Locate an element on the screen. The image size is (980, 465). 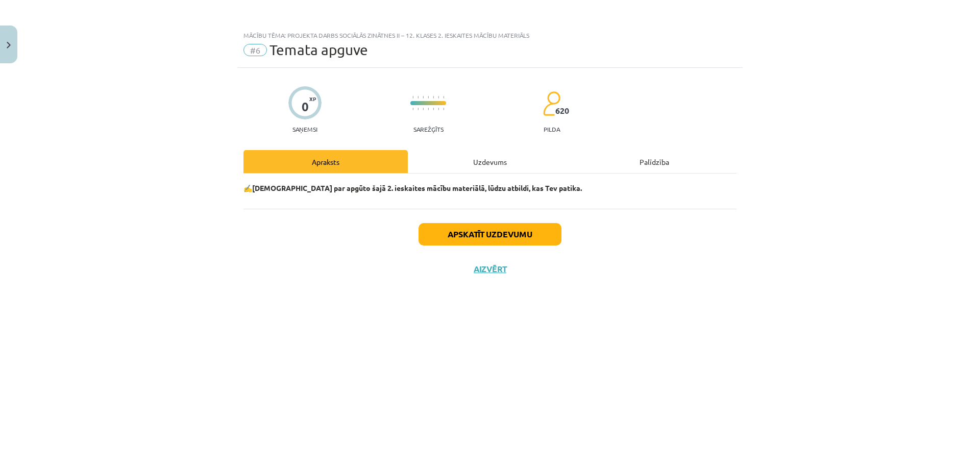
p: Sarežģīts is located at coordinates (428, 129).